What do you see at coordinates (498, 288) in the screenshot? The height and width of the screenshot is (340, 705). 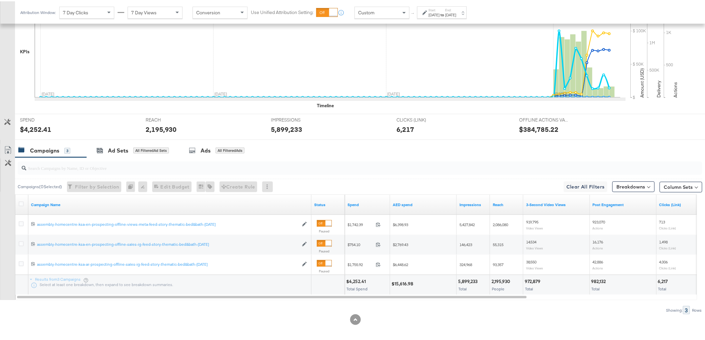 I see `span: People` at bounding box center [498, 288].